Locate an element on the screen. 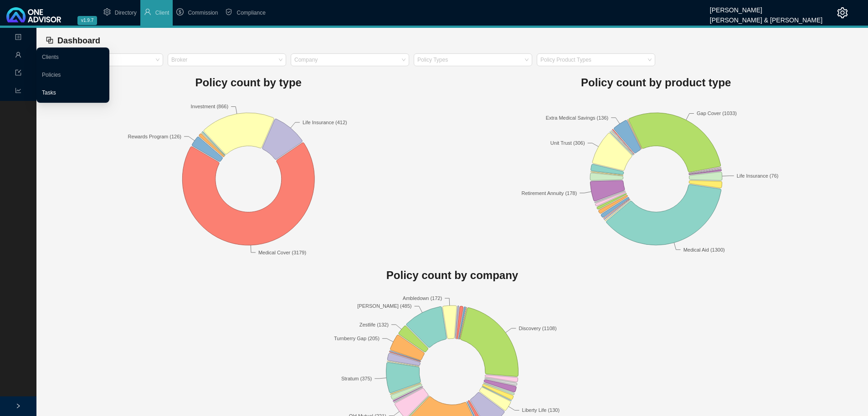 Image resolution: width=868 pixels, height=416 pixels. text: Zestlife (132) is located at coordinates (374, 325).